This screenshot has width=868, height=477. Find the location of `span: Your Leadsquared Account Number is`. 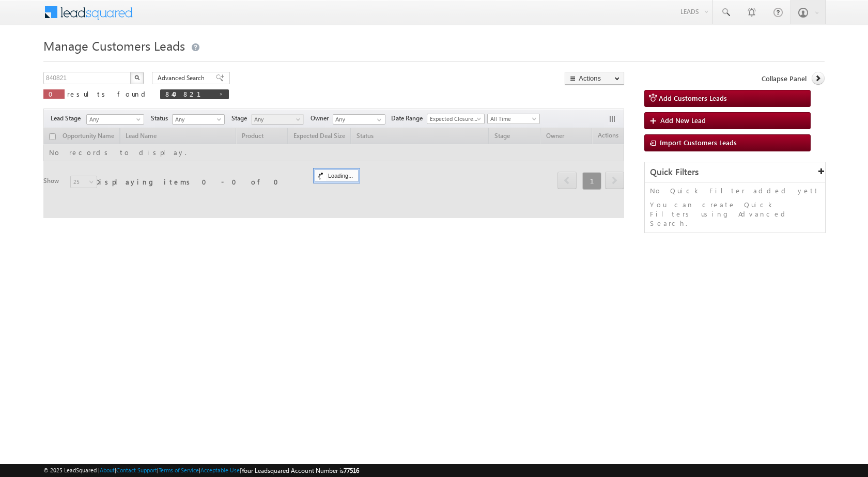

span: Your Leadsquared Account Number is is located at coordinates (301, 470).